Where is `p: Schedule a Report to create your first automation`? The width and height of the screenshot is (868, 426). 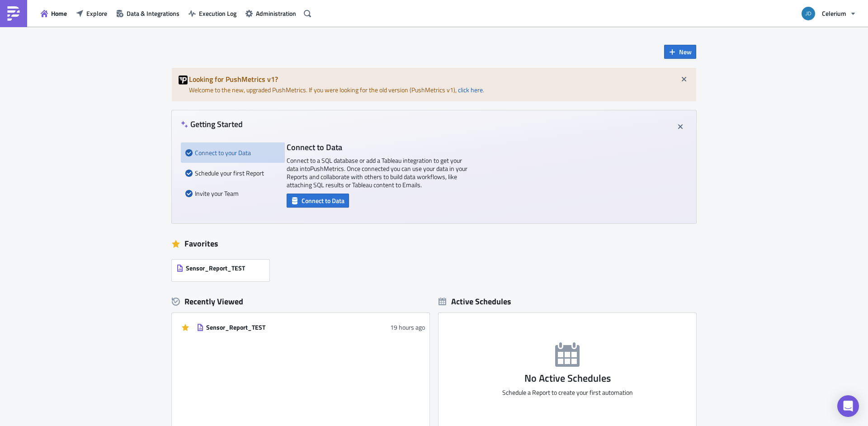 p: Schedule a Report to create your first automation is located at coordinates (567, 392).